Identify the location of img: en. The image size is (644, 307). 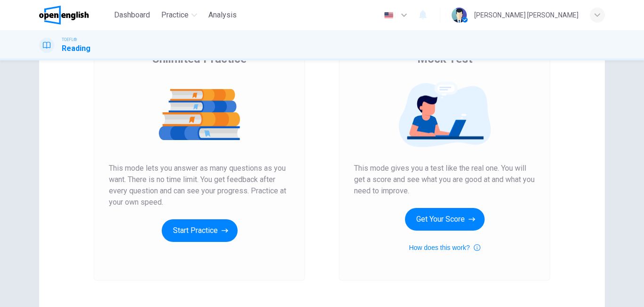
(388, 15).